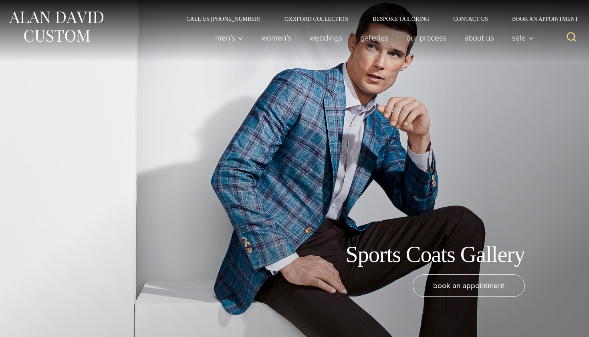 Image resolution: width=589 pixels, height=337 pixels. I want to click on img: Alan David Custom, so click(56, 26).